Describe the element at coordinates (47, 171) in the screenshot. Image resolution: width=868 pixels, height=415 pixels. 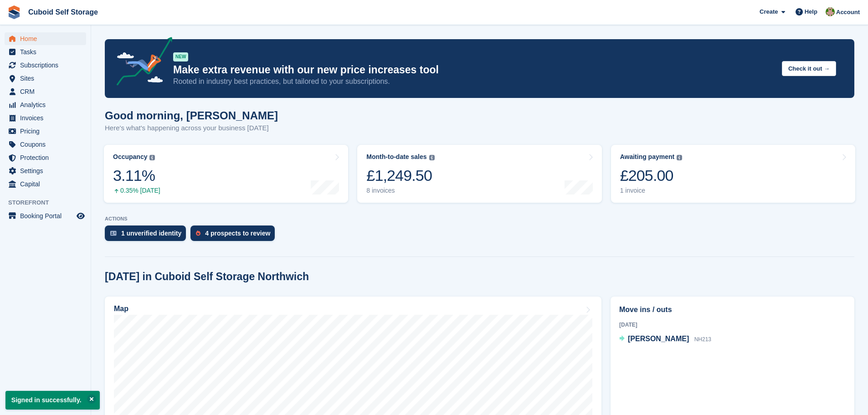
I see `span: Settings` at that location.